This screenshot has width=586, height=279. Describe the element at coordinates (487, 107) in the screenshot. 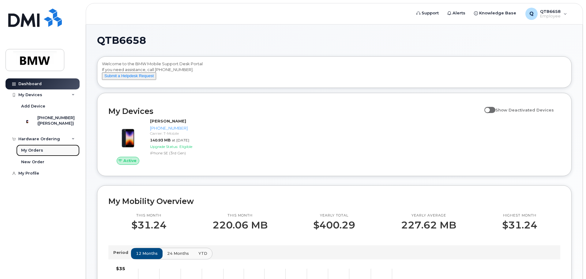

I see `input: Show Deactivated Devices` at that location.